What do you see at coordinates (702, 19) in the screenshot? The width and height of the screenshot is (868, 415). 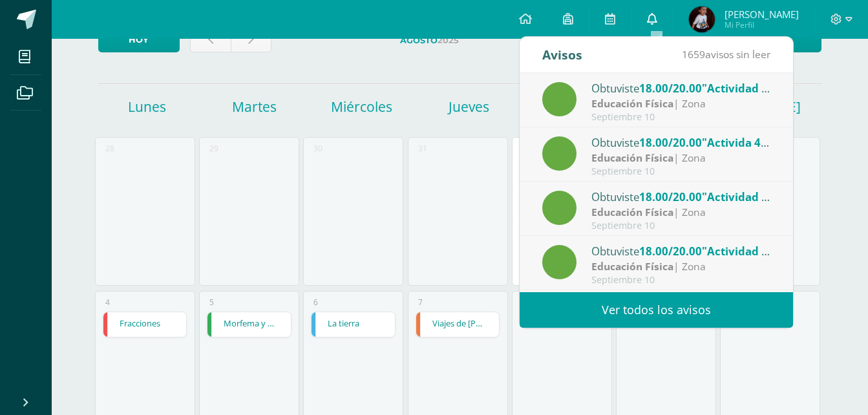 I see `img: 5ab29f7fc0fc993e1f881c45ac72e4d4.png` at bounding box center [702, 19].